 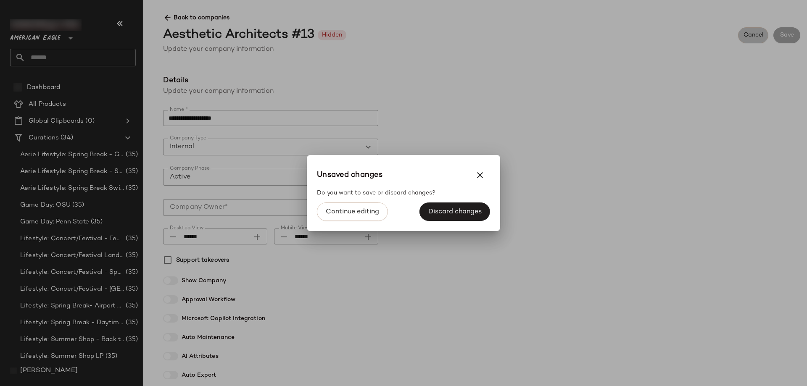 What do you see at coordinates (455, 212) in the screenshot?
I see `button: Discard changes` at bounding box center [455, 212].